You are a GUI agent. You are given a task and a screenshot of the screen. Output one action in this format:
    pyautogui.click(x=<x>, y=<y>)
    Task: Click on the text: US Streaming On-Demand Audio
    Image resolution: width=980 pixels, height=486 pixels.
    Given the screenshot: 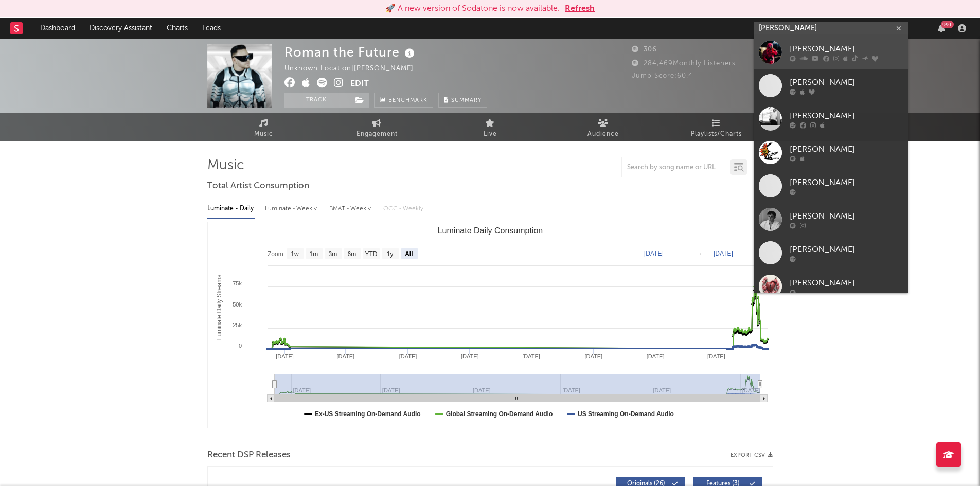 What is the action you would take?
    pyautogui.click(x=626, y=414)
    